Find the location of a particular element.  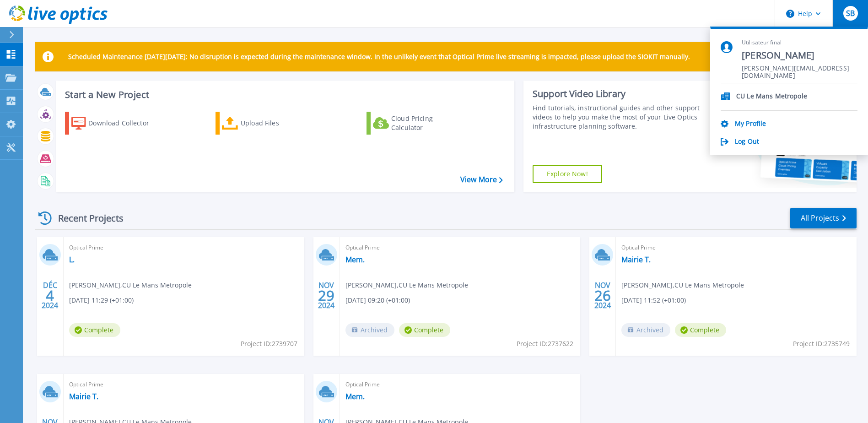

span: Project ID: 2735749 is located at coordinates (821, 344).